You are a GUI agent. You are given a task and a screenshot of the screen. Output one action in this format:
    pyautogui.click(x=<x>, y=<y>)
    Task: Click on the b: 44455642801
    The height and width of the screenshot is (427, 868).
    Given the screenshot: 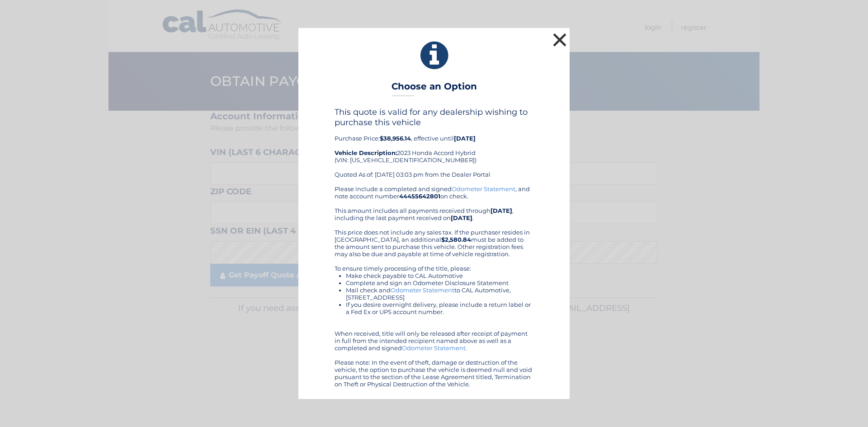 What is the action you would take?
    pyautogui.click(x=419, y=196)
    